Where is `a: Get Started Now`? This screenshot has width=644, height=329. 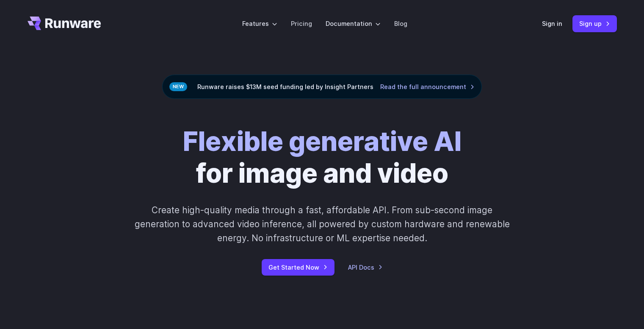 a: Get Started Now is located at coordinates (298, 267).